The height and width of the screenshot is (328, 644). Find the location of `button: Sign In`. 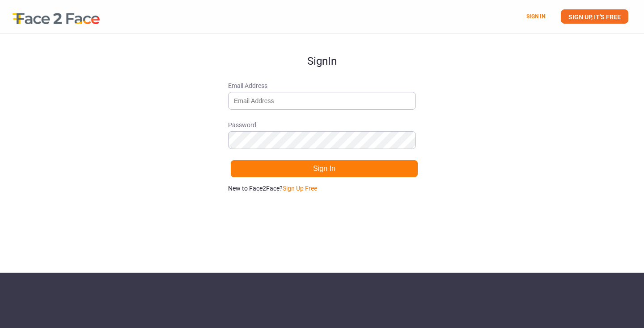

button: Sign In is located at coordinates (324, 169).